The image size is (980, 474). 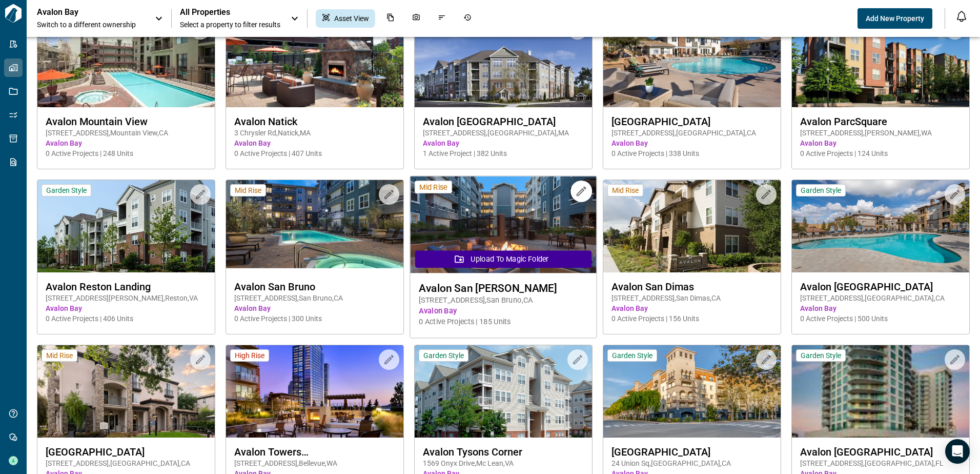 I want to click on span: Select a property to filter results, so click(x=230, y=24).